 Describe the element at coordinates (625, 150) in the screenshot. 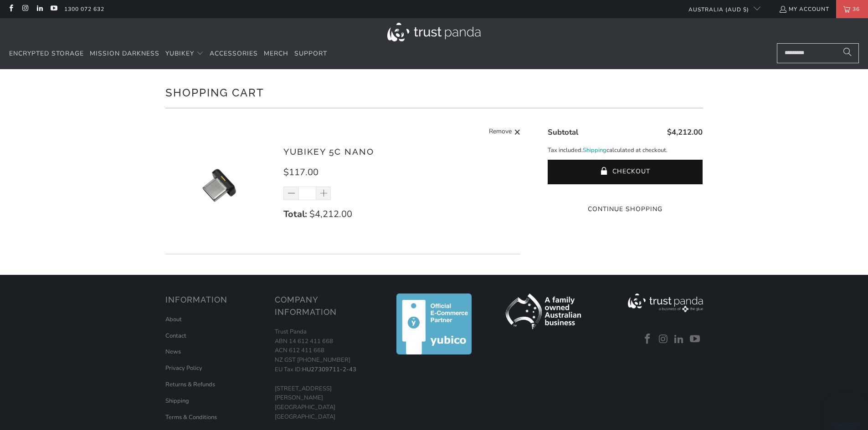

I see `p: Tax included. calculated at checkout.` at that location.